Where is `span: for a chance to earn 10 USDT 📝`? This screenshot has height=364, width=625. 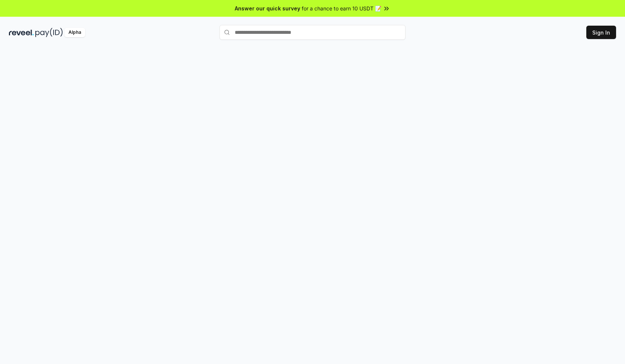
span: for a chance to earn 10 USDT 📝 is located at coordinates (341, 8).